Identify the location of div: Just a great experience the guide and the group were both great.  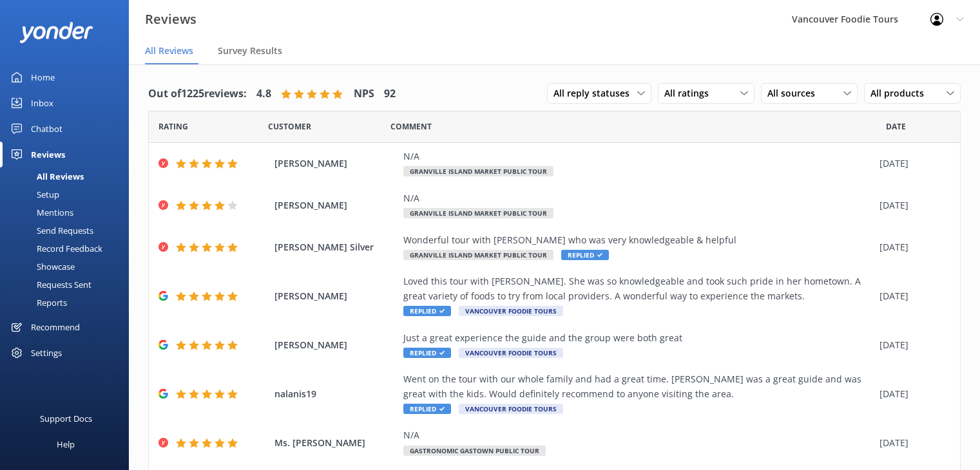
(638, 338).